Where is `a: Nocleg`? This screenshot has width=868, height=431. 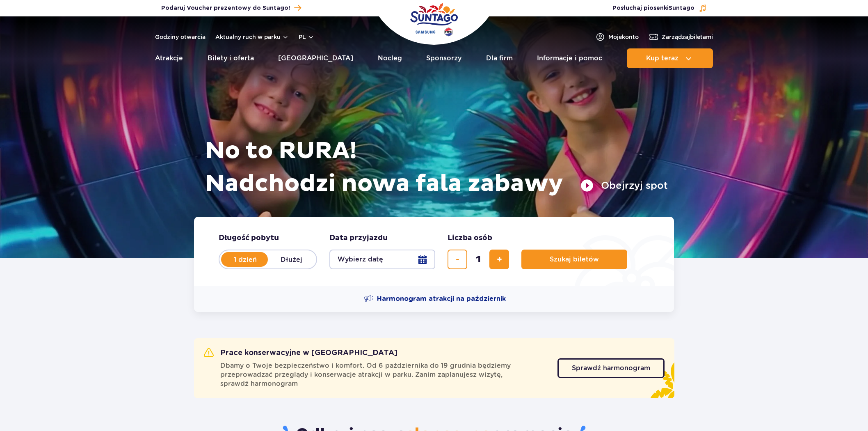
a: Nocleg is located at coordinates (390, 58).